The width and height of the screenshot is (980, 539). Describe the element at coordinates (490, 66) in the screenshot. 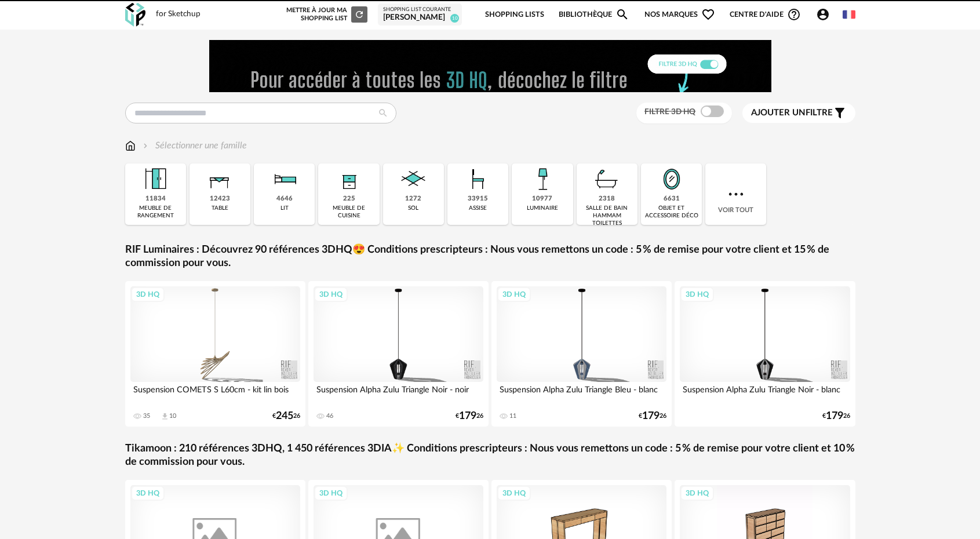

I see `img: FILTRE%20HQ%20NEW_V1%20(4).gif` at that location.